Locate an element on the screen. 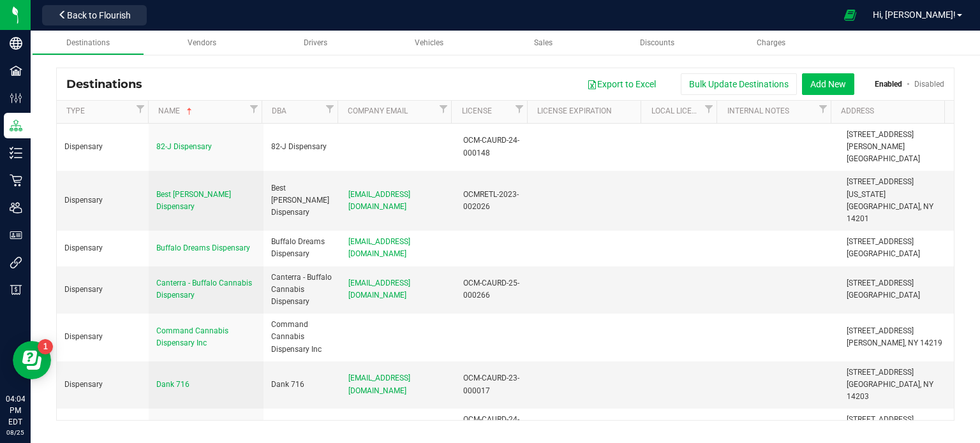 The width and height of the screenshot is (980, 443). button: Export to Excel is located at coordinates (621, 84).